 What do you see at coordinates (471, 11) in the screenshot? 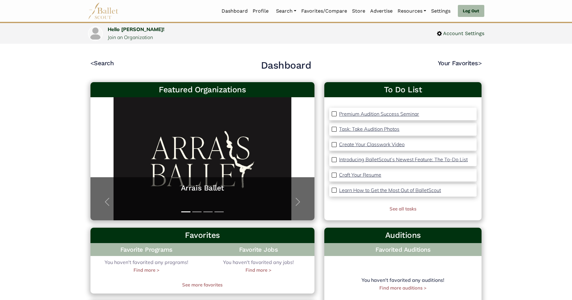
I see `a: Log Out` at bounding box center [471, 11].